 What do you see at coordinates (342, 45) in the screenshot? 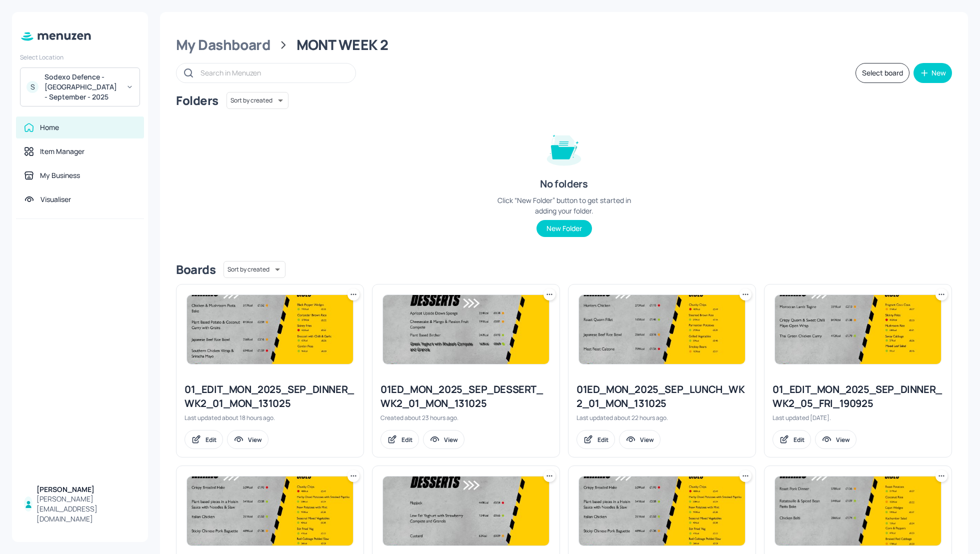
I see `div: MONT WEEK 2` at bounding box center [342, 45].